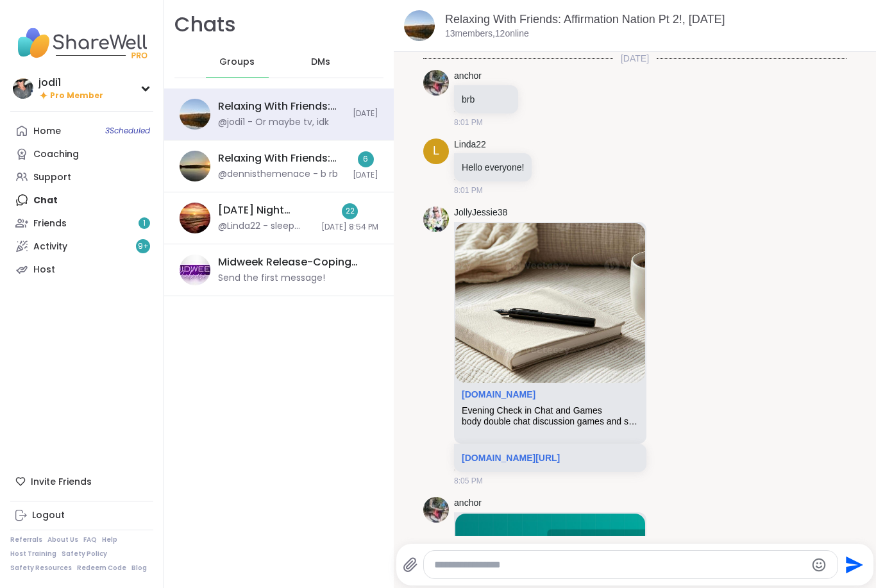 The height and width of the screenshot is (588, 876). Describe the element at coordinates (480, 213) in the screenshot. I see `a: JollyJessie38` at that location.